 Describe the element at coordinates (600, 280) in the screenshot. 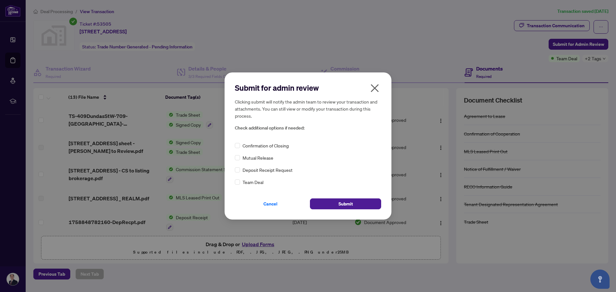

I see `button: Open asap` at that location.